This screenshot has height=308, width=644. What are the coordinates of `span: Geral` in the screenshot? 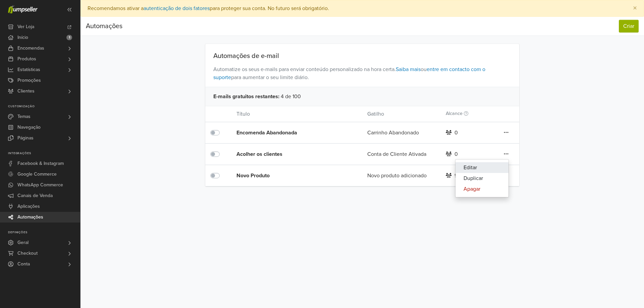 It's located at (23, 243).